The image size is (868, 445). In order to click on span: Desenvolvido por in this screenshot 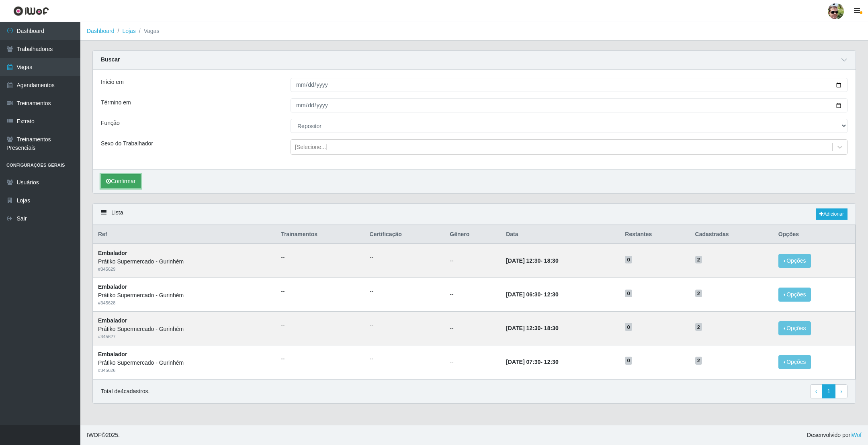, I will do `click(834, 435)`.